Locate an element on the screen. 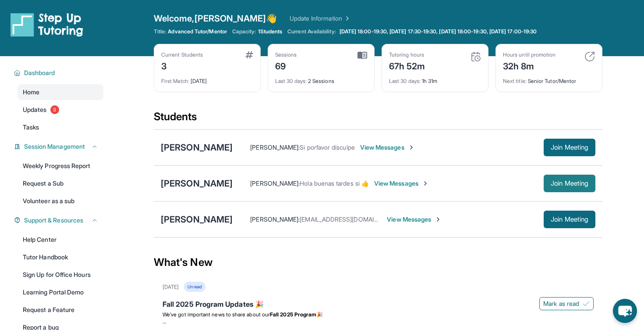 This screenshot has height=330, width=644. button: chat-button is located at coordinates (625, 311).